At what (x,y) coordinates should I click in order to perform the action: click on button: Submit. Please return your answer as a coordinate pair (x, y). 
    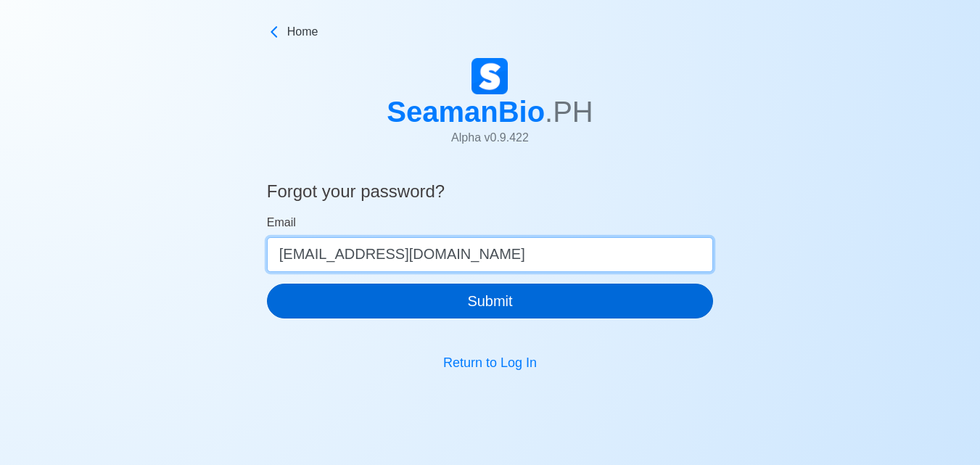
    Looking at the image, I should click on (490, 301).